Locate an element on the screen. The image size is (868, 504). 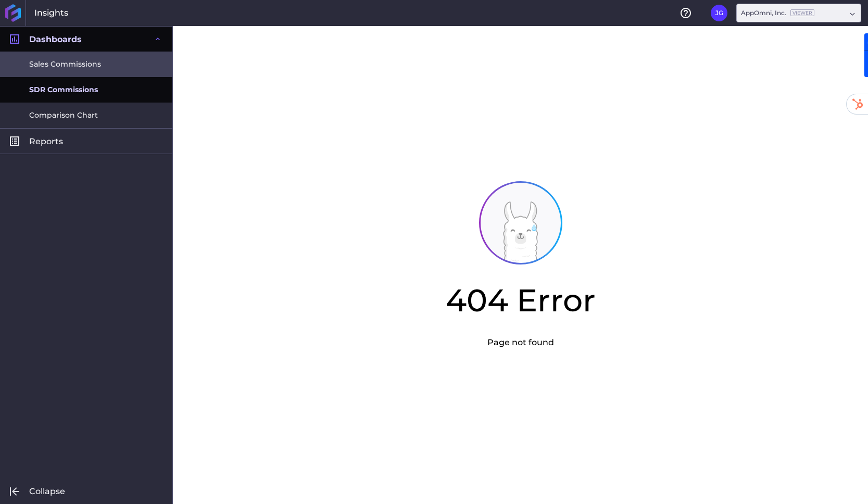
div: AppOmni, Inc. is located at coordinates (778, 13).